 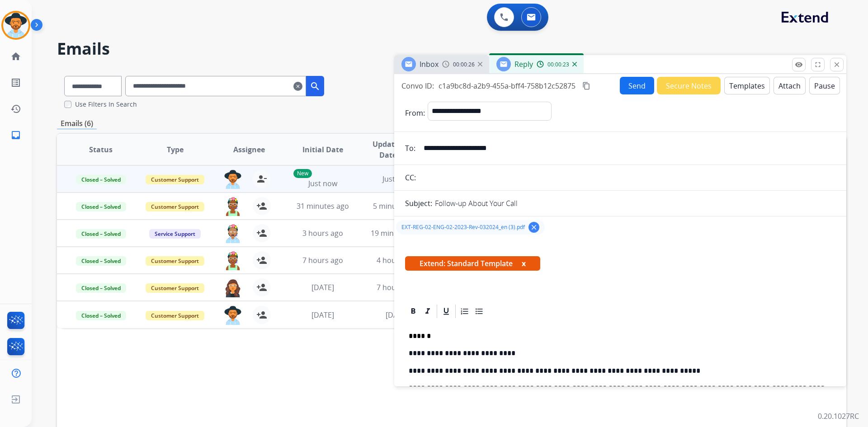 I want to click on p: Convo ID:, so click(x=418, y=86).